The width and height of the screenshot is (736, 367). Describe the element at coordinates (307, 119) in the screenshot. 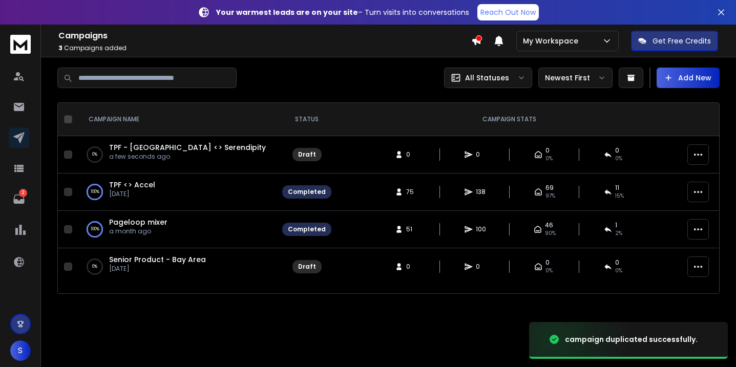

I see `th: STATUS` at that location.